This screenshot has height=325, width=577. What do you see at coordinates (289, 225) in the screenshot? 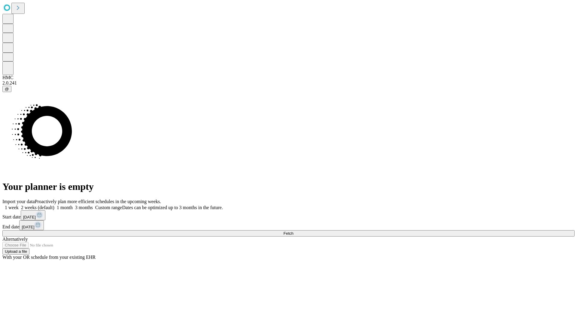
I see `div: End date` at bounding box center [289, 225].